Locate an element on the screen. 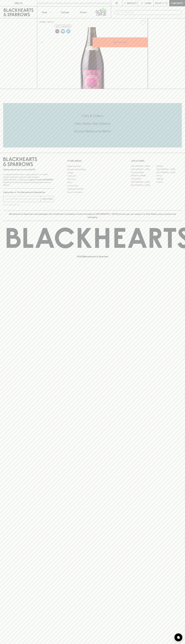  p: Wishlist is located at coordinates (132, 3).